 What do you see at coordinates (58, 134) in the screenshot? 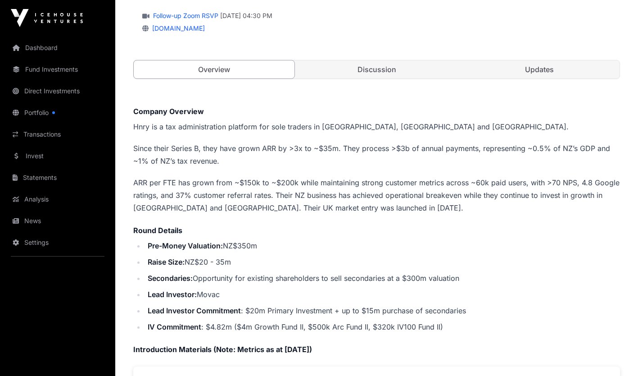
I see `a: Transactions` at bounding box center [58, 134].